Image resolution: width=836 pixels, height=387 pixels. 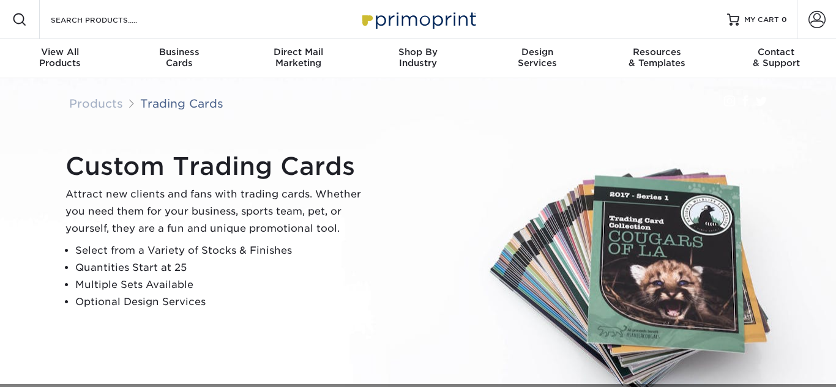 I want to click on li: Optional Design Services, so click(x=223, y=302).